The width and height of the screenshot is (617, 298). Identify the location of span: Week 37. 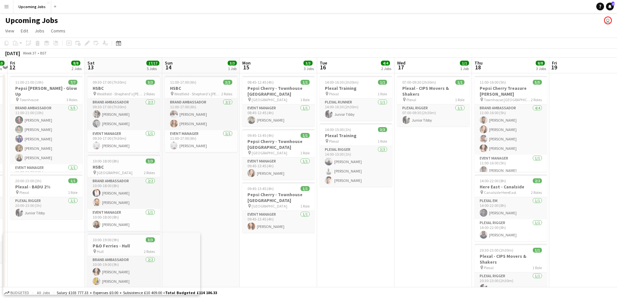
(29, 53).